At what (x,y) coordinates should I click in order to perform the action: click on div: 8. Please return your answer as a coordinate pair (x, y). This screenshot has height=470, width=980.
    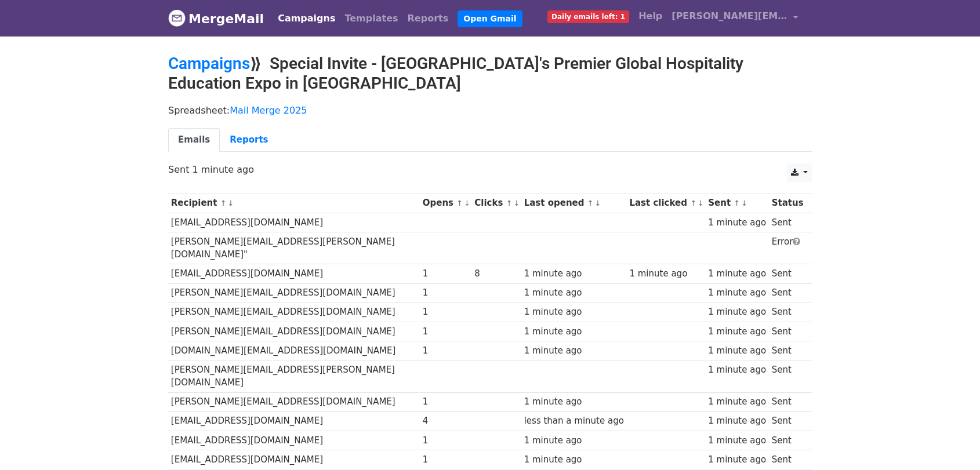
    Looking at the image, I should click on (496, 274).